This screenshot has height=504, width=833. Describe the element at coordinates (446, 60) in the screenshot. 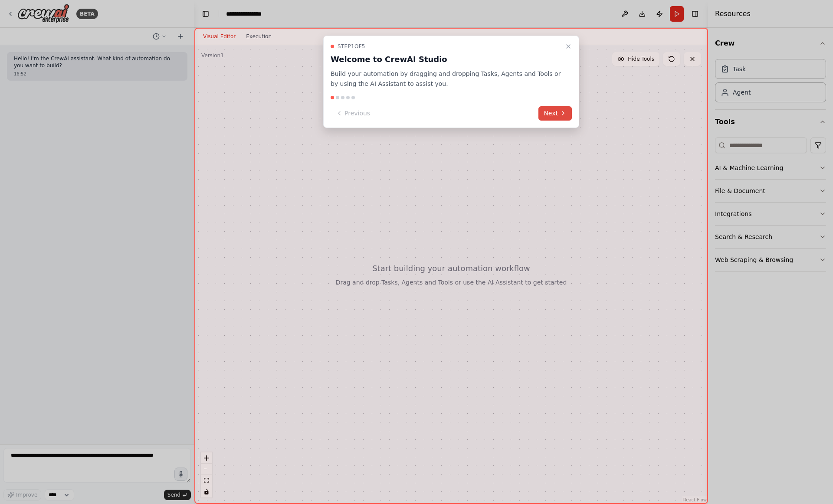

I see `h3: Welcome to CrewAI Studio` at that location.